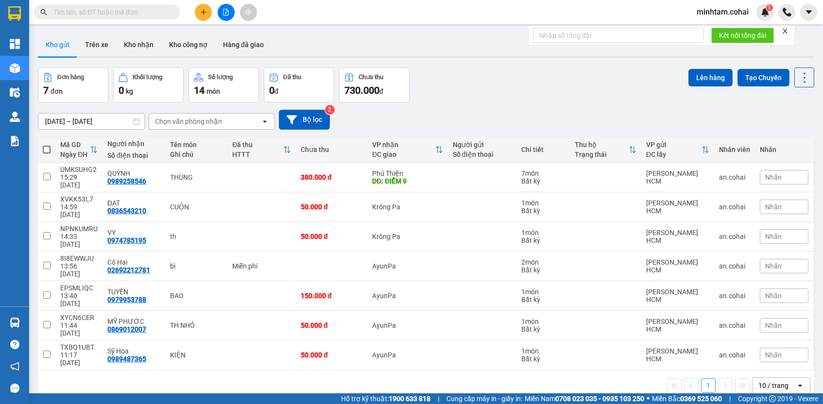  Describe the element at coordinates (482, 155) in the screenshot. I see `div: Số điện thoại` at that location.